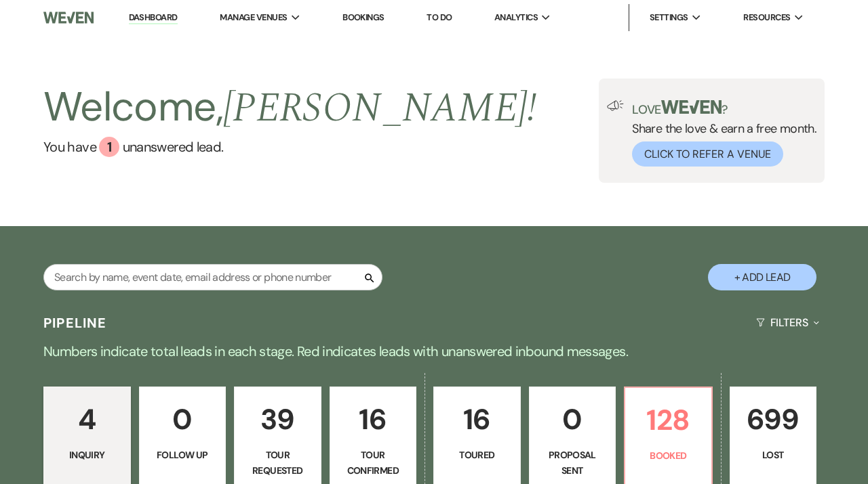 The width and height of the screenshot is (868, 484). Describe the element at coordinates (253, 18) in the screenshot. I see `span: Manage Venues` at that location.